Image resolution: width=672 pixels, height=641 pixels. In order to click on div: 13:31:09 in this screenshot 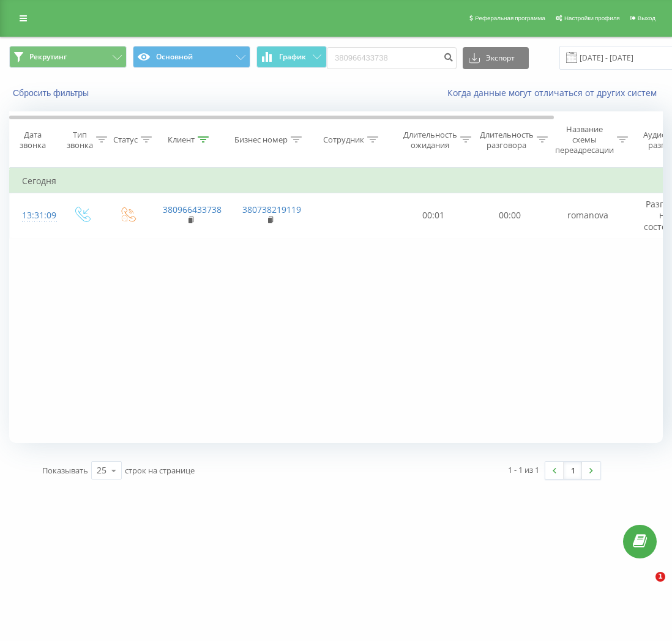, I will do `click(34, 216)`.